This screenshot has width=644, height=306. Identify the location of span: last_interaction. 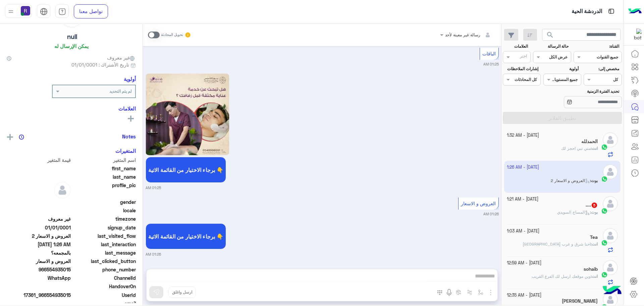
(104, 244).